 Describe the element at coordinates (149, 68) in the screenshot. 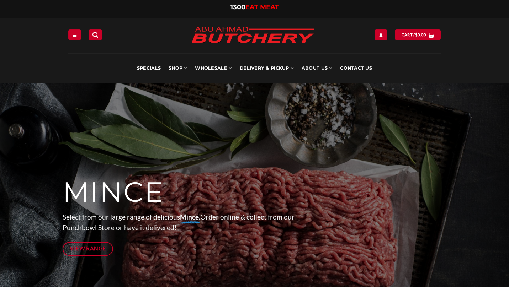

I see `a: Specials` at that location.